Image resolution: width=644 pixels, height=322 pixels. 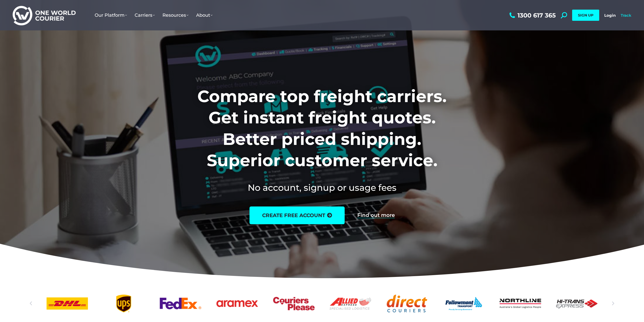 What do you see at coordinates (376, 215) in the screenshot?
I see `a: Find out more` at bounding box center [376, 215].